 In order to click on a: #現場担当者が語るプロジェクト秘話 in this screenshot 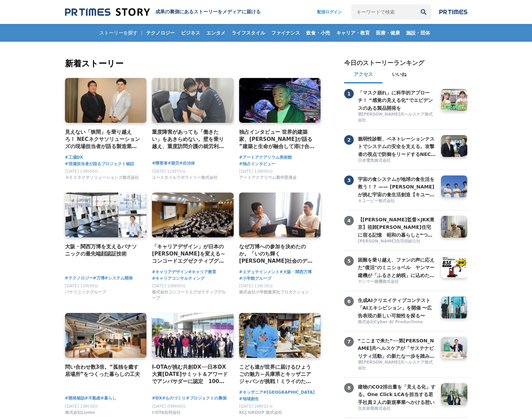, I will do `click(100, 164)`.